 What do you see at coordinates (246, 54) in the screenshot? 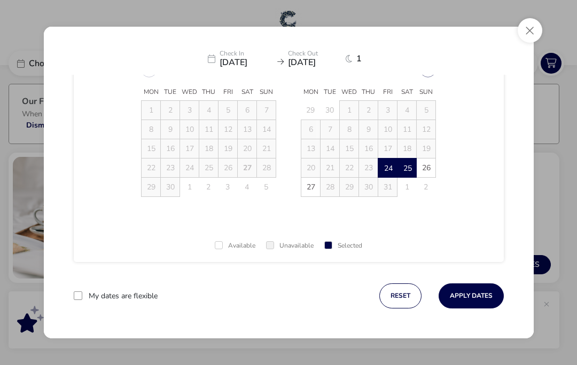
I see `p: Check In` at bounding box center [246, 54].